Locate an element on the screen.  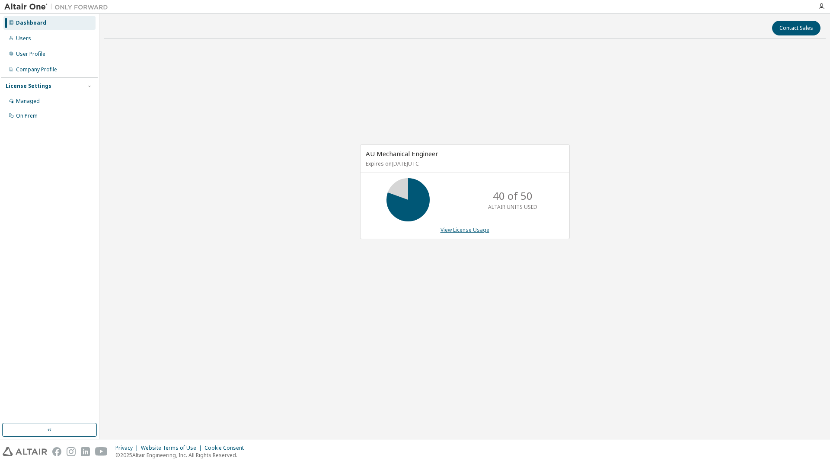
img: linkedin.svg is located at coordinates (85, 451).